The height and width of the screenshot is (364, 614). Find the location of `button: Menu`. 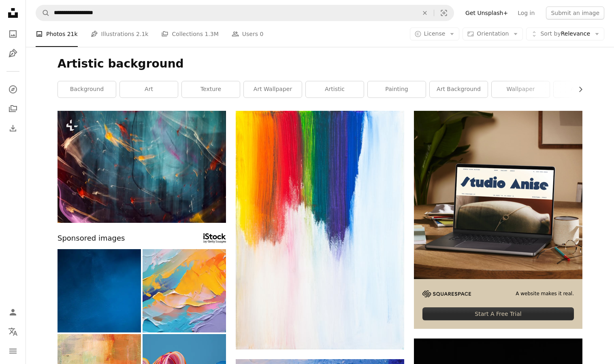

button: Menu is located at coordinates (13, 351).